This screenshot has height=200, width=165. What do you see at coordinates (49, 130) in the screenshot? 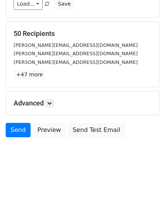
I see `a: Preview` at bounding box center [49, 130].